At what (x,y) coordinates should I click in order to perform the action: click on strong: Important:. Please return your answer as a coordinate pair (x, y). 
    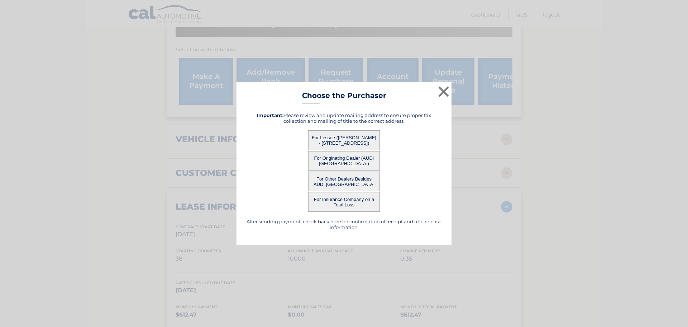
    Looking at the image, I should click on (270, 115).